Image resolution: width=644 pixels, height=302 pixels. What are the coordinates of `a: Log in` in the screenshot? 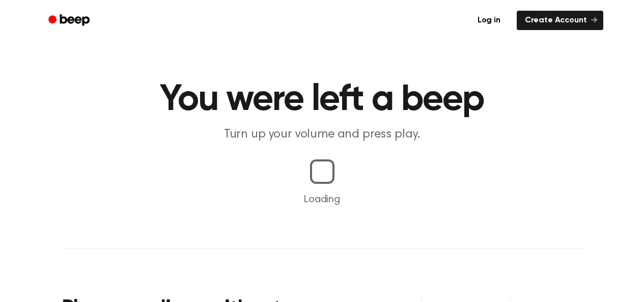 It's located at (489, 20).